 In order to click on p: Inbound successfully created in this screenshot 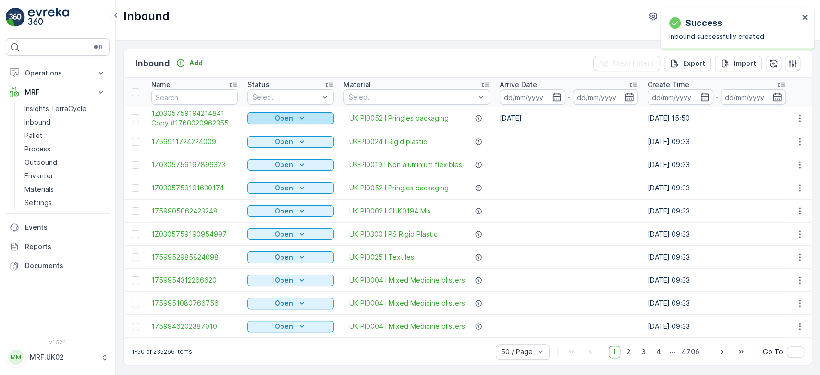, I will do `click(734, 36)`.